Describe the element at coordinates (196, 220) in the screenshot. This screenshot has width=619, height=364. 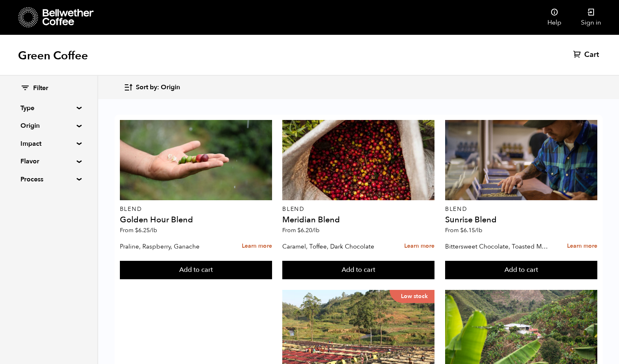
I see `h4: Golden Hour Blend` at that location.